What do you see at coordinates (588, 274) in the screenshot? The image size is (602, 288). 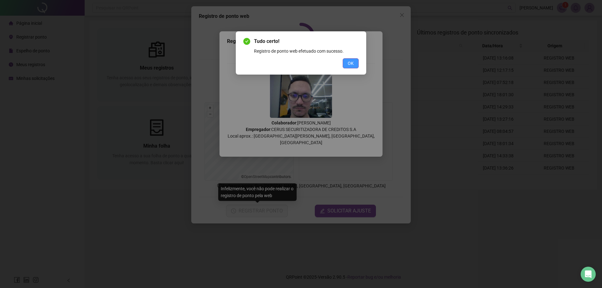 I see `div: Open Intercom Messenger` at bounding box center [588, 274].